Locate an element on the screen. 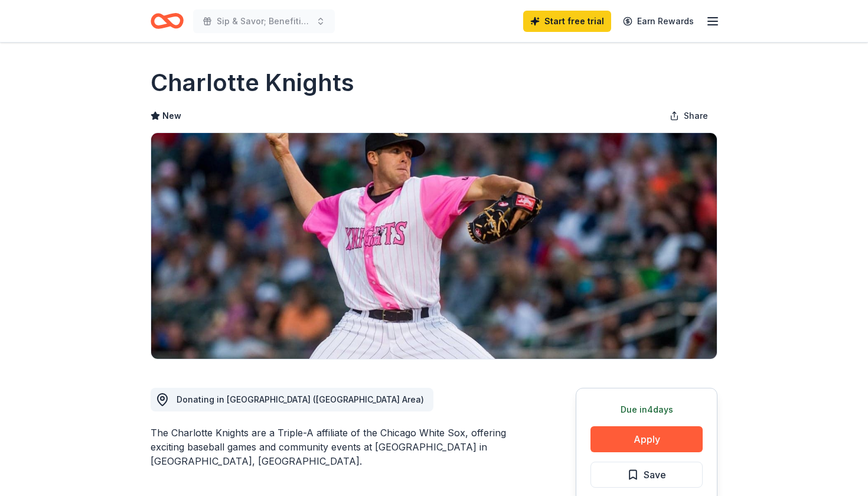  a: Home is located at coordinates (167, 20).